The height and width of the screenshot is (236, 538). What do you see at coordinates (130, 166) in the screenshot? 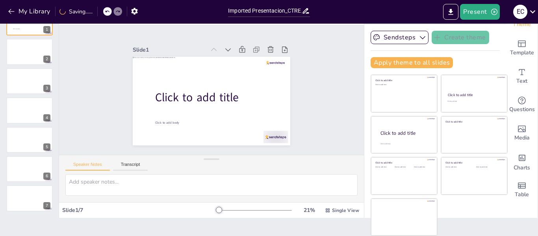
I see `button: Transcript` at bounding box center [130, 166].